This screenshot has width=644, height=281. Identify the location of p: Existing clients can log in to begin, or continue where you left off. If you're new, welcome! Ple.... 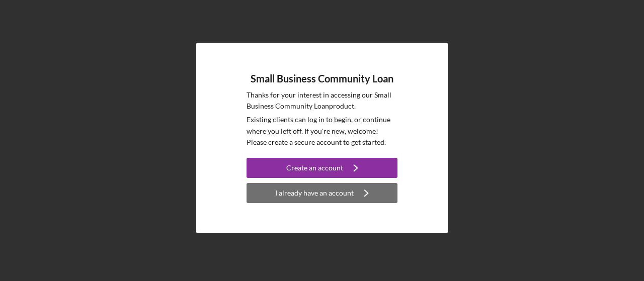
(322, 131).